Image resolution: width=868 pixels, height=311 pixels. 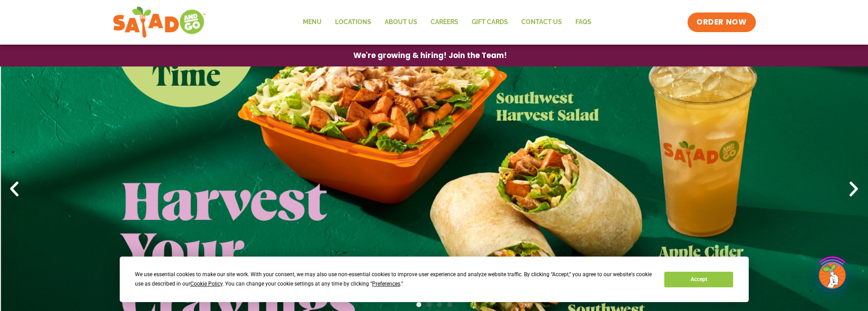 What do you see at coordinates (721, 22) in the screenshot?
I see `a: ORDER NOW` at bounding box center [721, 22].